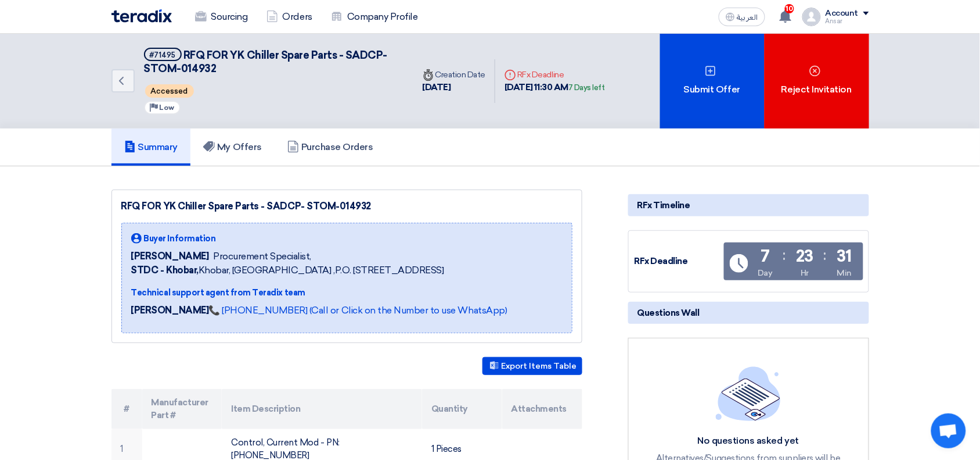  I want to click on div: RFx Timeline, so click(748, 205).